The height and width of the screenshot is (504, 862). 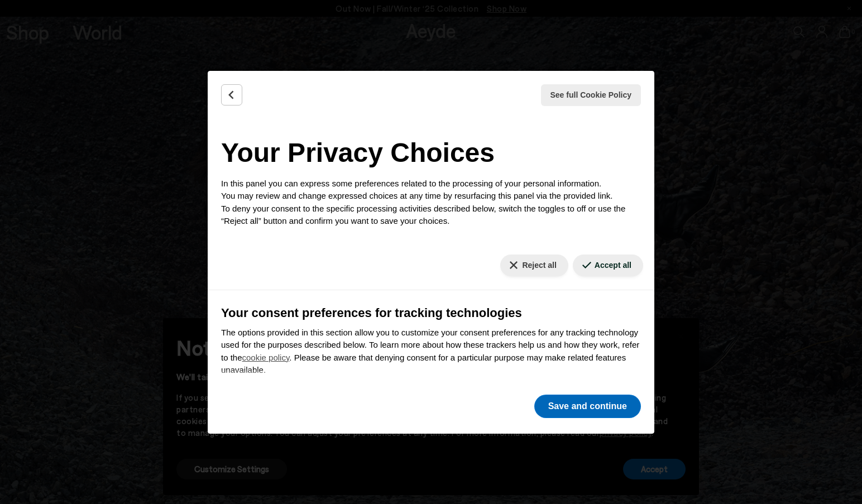 I want to click on p: The options provided in this section allow you to customize your consent preferences for any trac..., so click(x=431, y=352).